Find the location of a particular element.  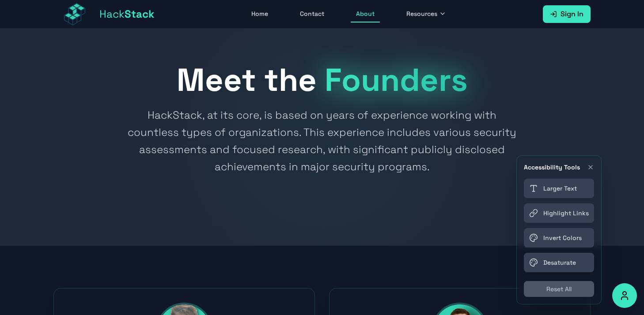

button: Reset All Accessibility Settings is located at coordinates (558, 289).